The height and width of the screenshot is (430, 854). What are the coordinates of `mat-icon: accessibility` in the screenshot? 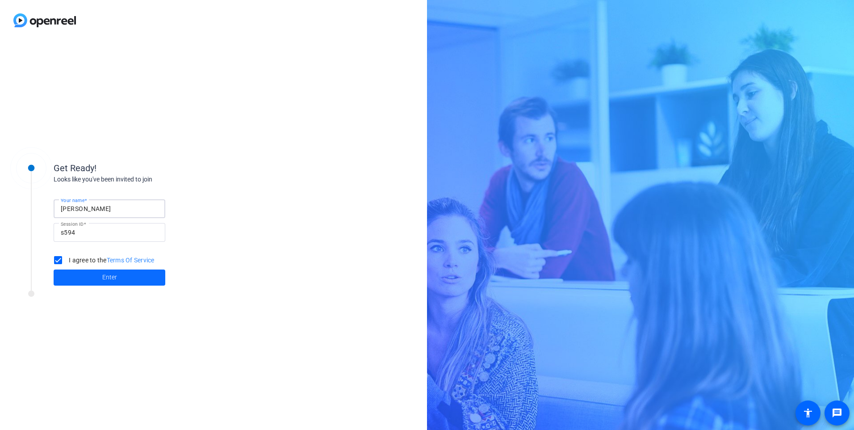 It's located at (808, 413).